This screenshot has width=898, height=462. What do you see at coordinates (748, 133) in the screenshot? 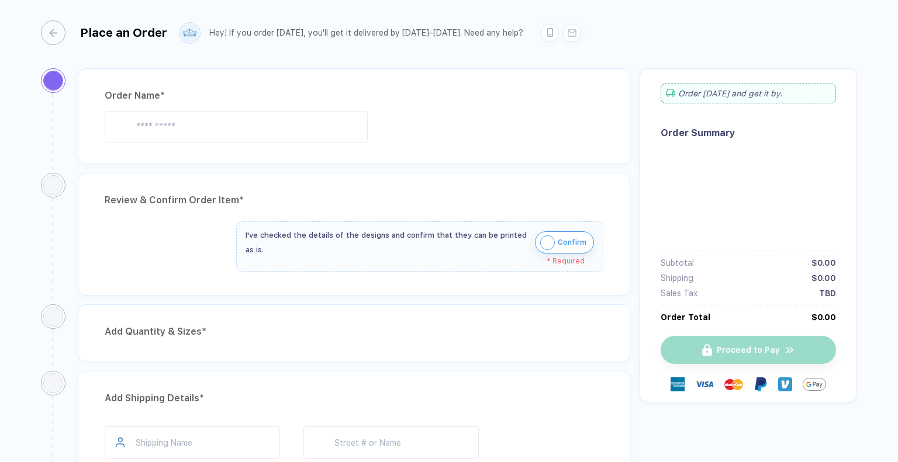
I see `div: Order Summary` at bounding box center [748, 133].